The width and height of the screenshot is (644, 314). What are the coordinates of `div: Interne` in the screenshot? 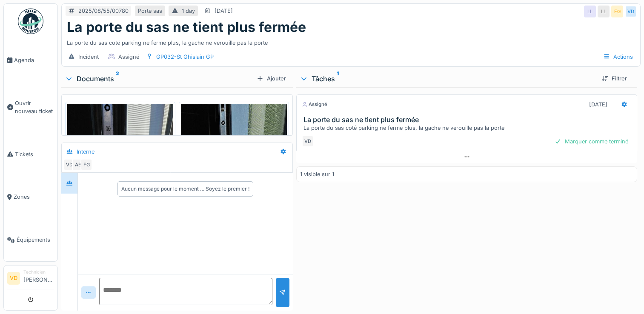 It's located at (86, 152).